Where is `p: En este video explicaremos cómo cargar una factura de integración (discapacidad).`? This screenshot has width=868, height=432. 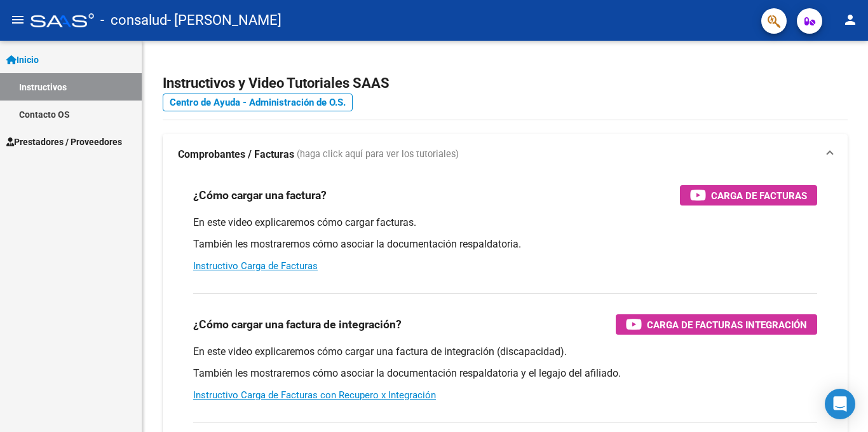
p: En este video explicaremos cómo cargar una factura de integración (discapacidad). is located at coordinates (505, 352).